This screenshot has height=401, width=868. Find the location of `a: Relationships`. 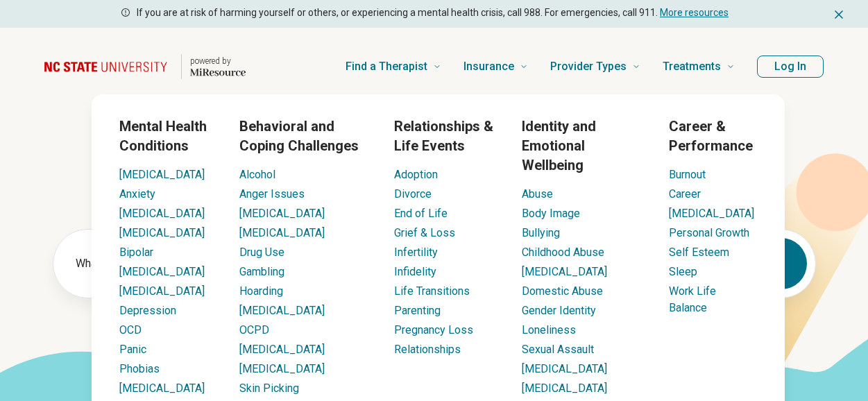

a: Relationships is located at coordinates (427, 349).